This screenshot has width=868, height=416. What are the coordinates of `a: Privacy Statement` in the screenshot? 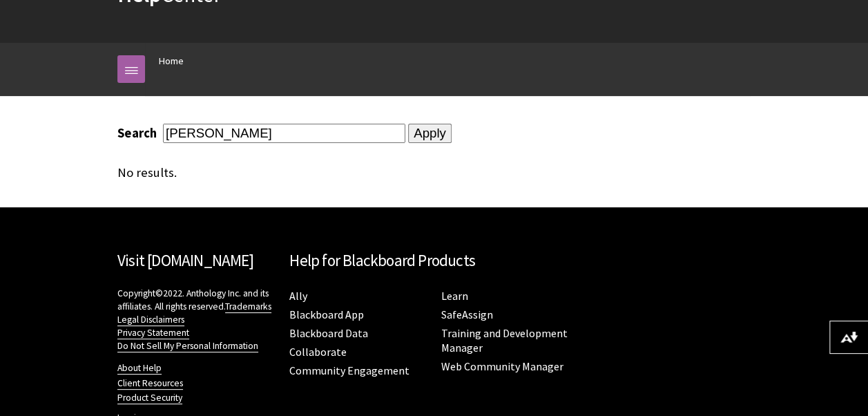 It's located at (153, 333).